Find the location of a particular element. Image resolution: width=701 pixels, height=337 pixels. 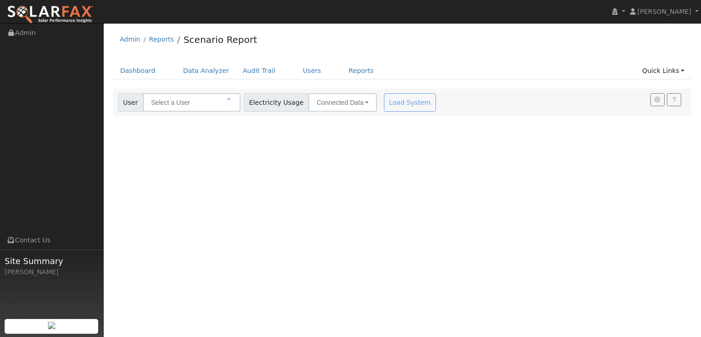

a: Data Analyzer is located at coordinates (206, 71).